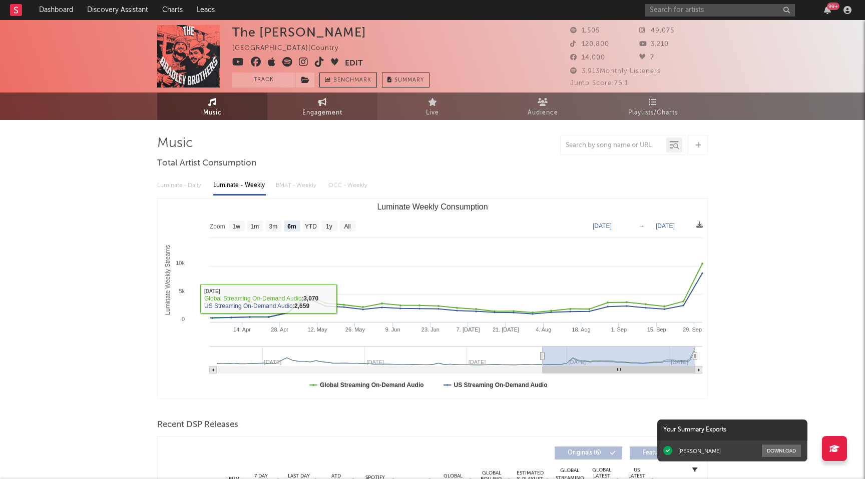  I want to click on span: 3,913 Monthly Listeners, so click(615, 71).